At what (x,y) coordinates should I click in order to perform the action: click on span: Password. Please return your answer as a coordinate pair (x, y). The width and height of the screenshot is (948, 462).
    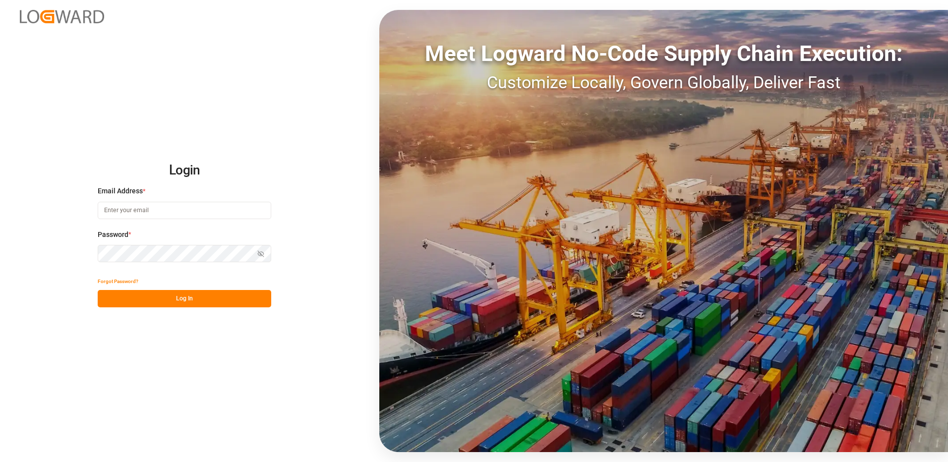
    Looking at the image, I should click on (113, 234).